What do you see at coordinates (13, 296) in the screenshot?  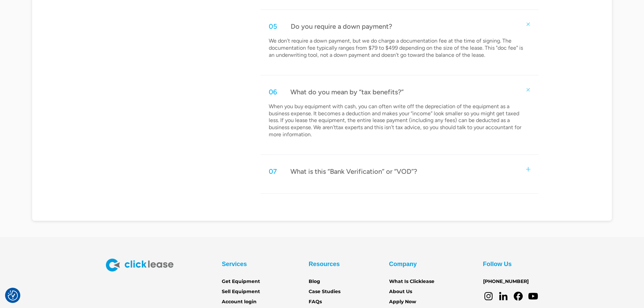 I see `button: Consent Preferences` at bounding box center [13, 296].